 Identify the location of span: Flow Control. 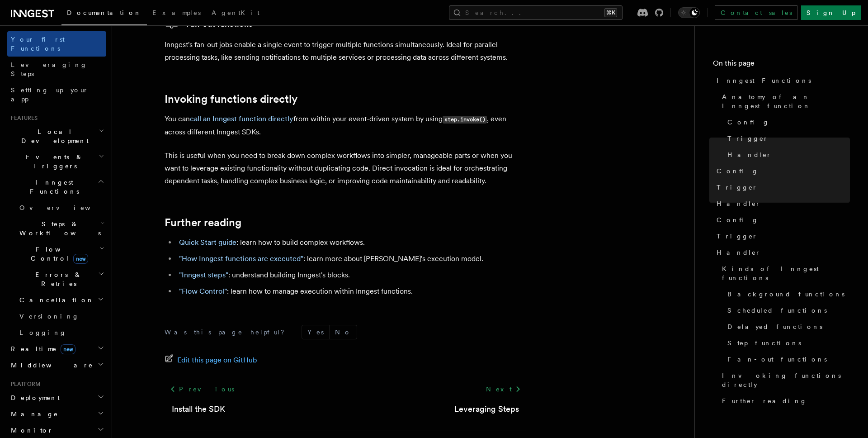
(57, 254).